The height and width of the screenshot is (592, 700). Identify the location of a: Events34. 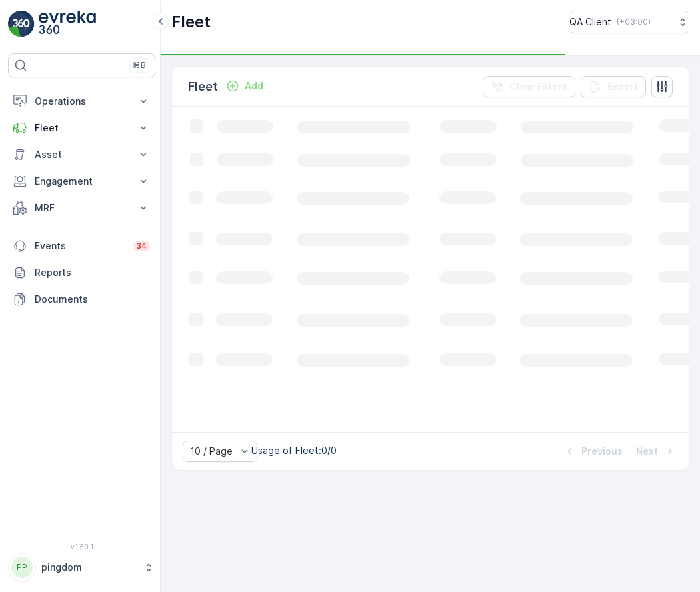
(81, 246).